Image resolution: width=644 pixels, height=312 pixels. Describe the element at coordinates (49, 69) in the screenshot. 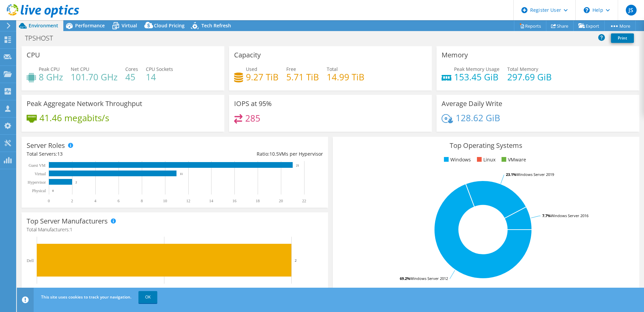

I see `span: Peak CPU` at that location.